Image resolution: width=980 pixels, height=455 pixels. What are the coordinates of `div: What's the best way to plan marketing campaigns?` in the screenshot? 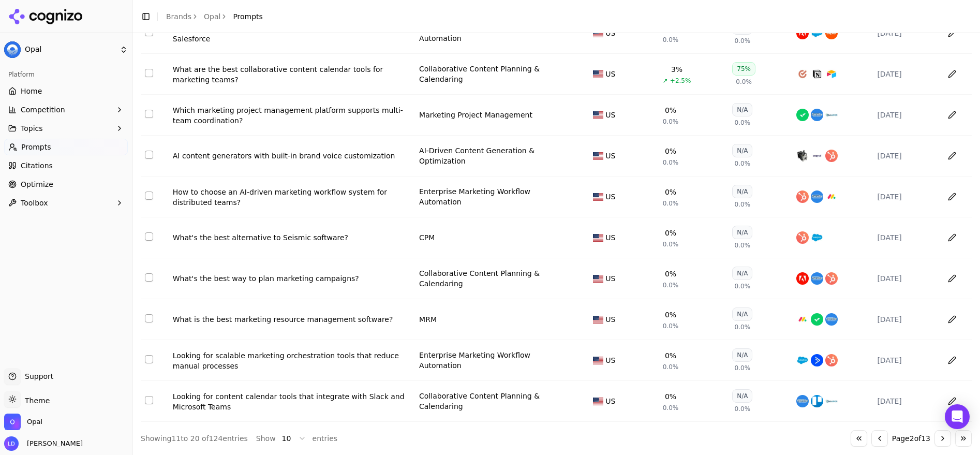 It's located at (292, 279).